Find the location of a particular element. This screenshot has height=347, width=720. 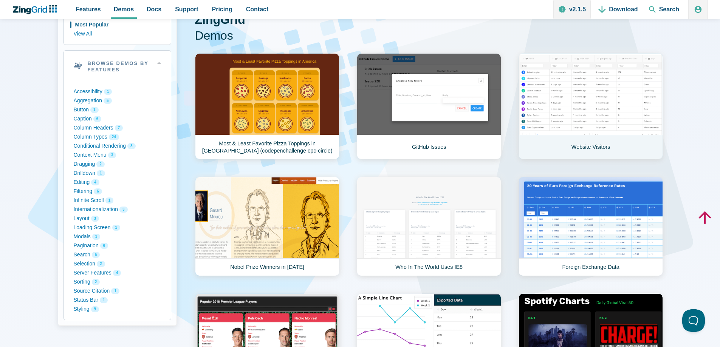

span: Pricing is located at coordinates (222, 9).